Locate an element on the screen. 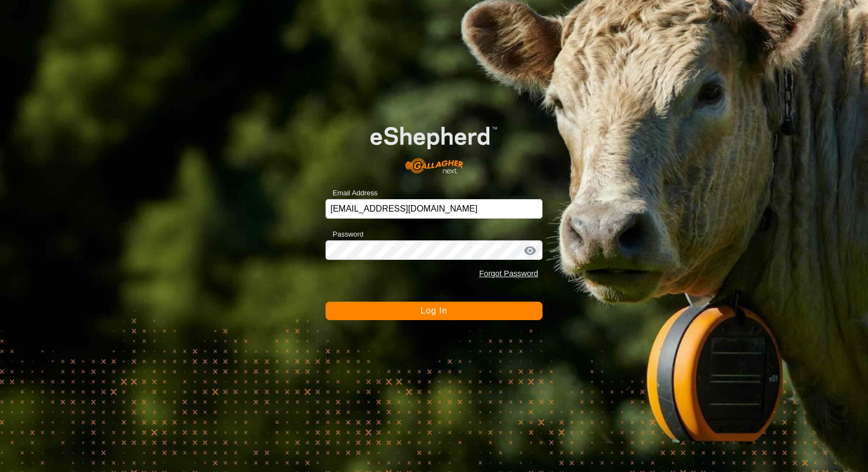  label: Email Address is located at coordinates (351, 194).